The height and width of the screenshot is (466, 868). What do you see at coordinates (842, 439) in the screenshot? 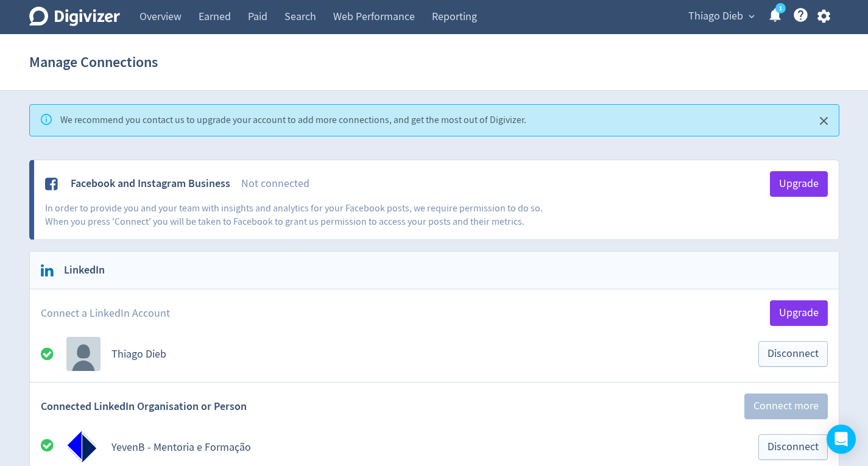
I see `div: Open Intercom Messenger` at bounding box center [842, 439].